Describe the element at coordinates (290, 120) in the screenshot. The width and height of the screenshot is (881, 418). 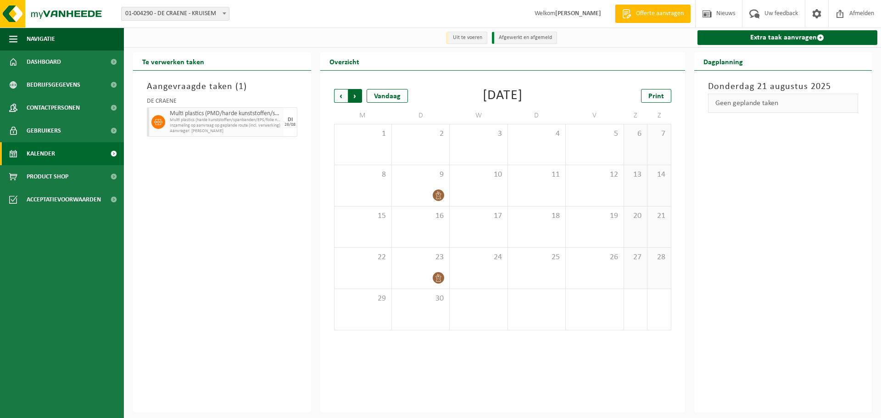
I see `div: DI` at that location.